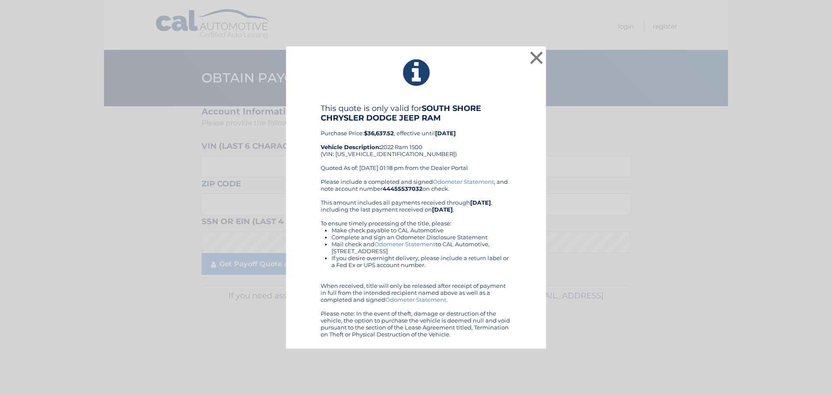 This screenshot has width=832, height=395. I want to click on div: Please include a completed and signed , and note account number on check. This amount includes al..., so click(416, 258).